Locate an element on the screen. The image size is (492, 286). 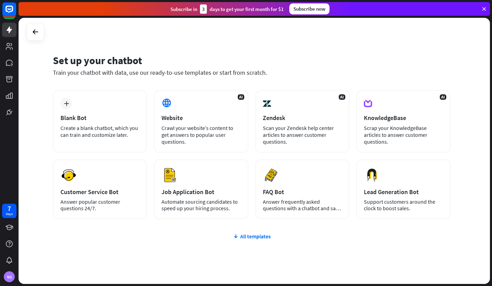
div: All templates is located at coordinates (251, 237).